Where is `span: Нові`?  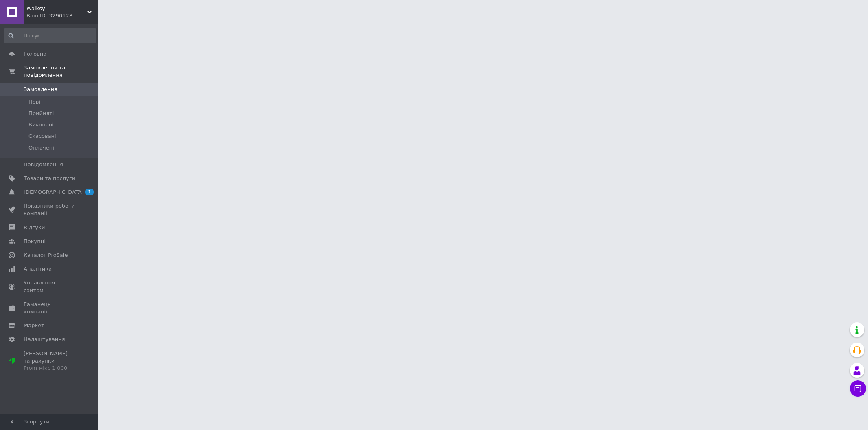 span: Нові is located at coordinates (34, 102).